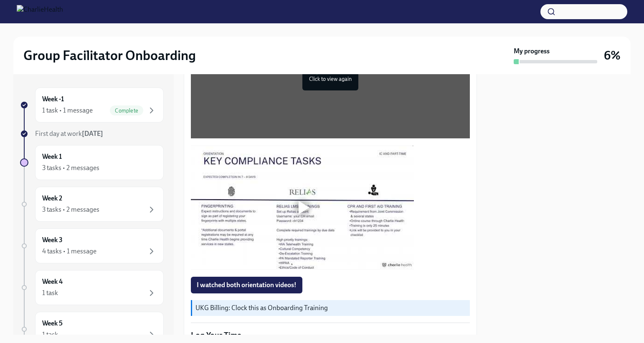 The height and width of the screenshot is (343, 644). I want to click on h6: Week -1, so click(53, 99).